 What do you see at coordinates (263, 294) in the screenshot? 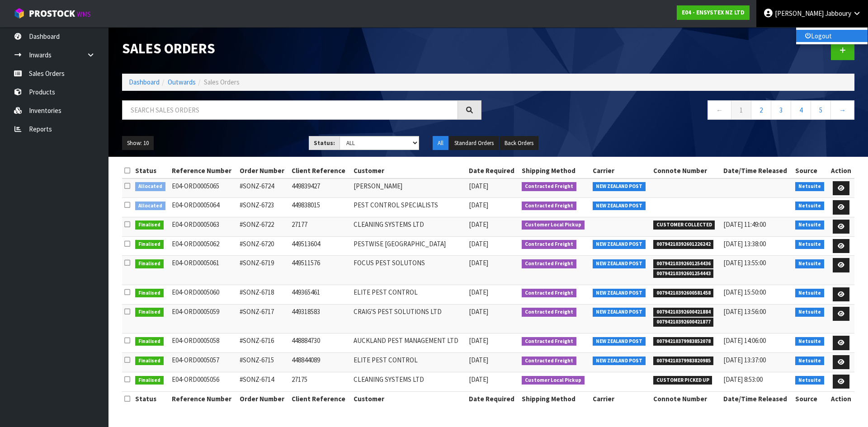
I see `td: #SONZ-6718` at bounding box center [263, 294].